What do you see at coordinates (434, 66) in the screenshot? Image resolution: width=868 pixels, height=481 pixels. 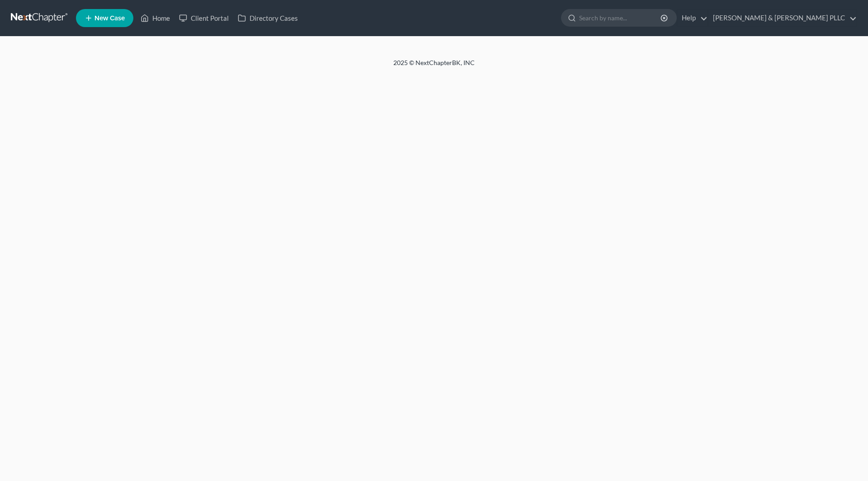 I see `div: 2025 © NextChapterBK, INC` at bounding box center [434, 66].